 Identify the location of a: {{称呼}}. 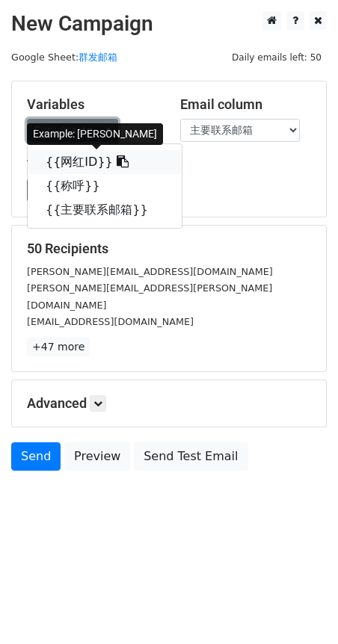
(104, 186).